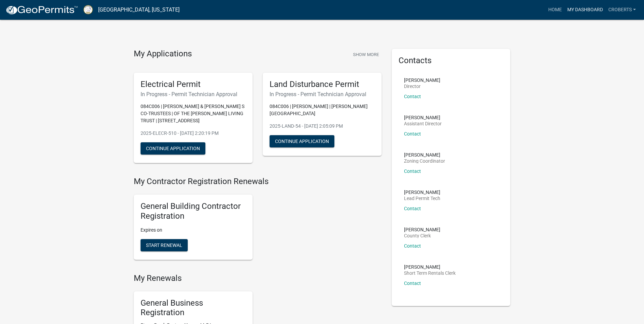 Image resolution: width=644 pixels, height=324 pixels. Describe the element at coordinates (258, 221) in the screenshot. I see `wm-registration-list-section: My Contractor Registration Renewals` at that location.